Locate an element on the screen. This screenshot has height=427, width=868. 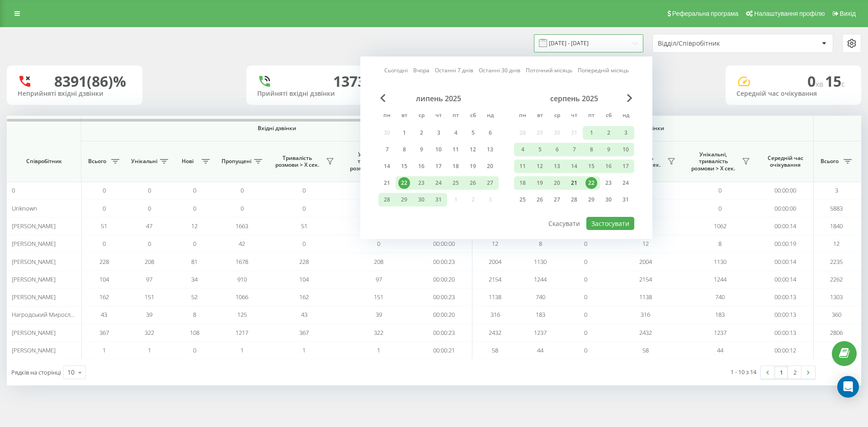
div: 30 is located at coordinates (609, 200).